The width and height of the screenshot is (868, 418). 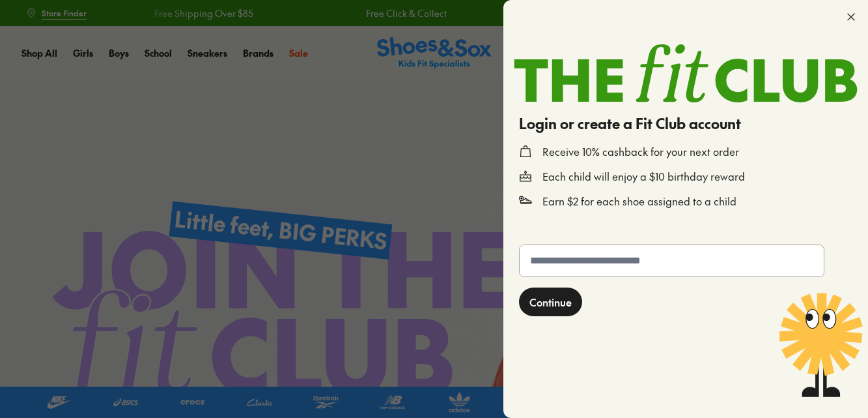 What do you see at coordinates (550, 302) in the screenshot?
I see `button: Continue` at bounding box center [550, 302].